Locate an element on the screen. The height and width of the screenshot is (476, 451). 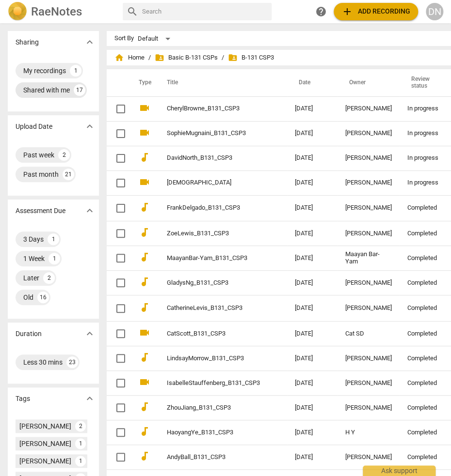
span: Home is located at coordinates (129, 57).